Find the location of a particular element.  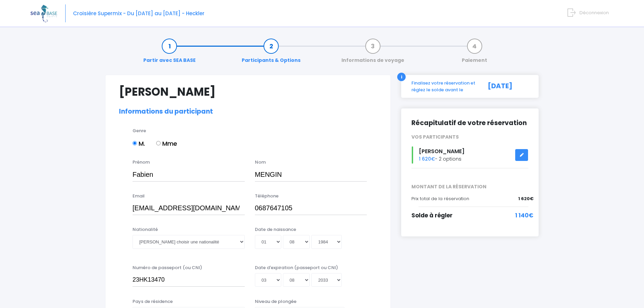

span: Solde à régler is located at coordinates (432, 215).